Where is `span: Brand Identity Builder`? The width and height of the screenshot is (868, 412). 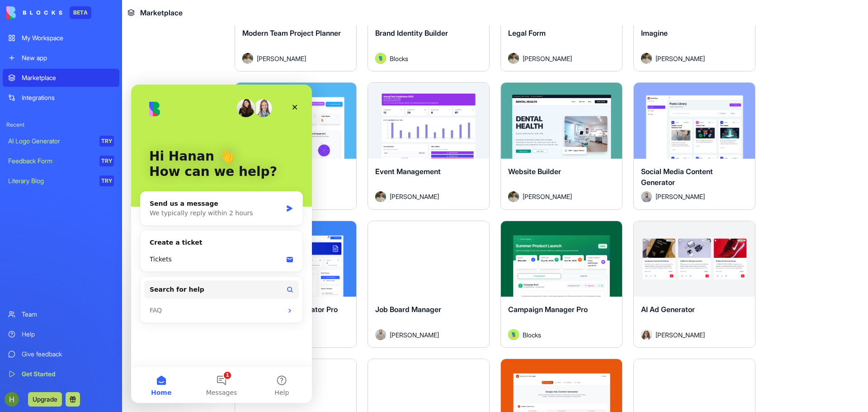 span: Brand Identity Builder is located at coordinates (412, 33).